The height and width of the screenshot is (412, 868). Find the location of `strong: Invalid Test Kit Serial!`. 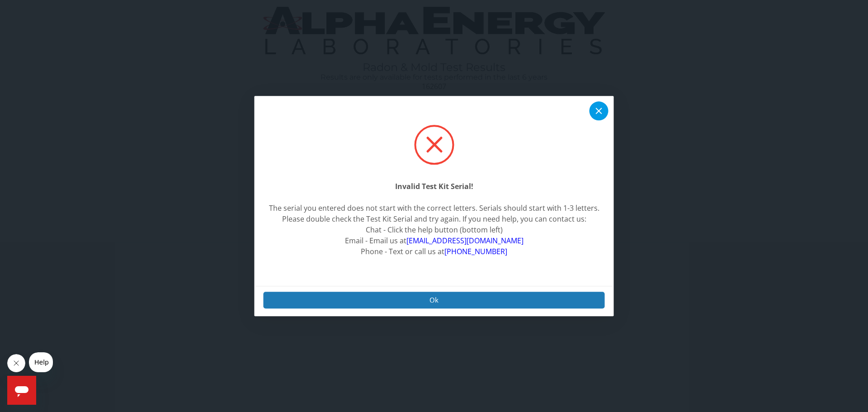

strong: Invalid Test Kit Serial! is located at coordinates (434, 186).